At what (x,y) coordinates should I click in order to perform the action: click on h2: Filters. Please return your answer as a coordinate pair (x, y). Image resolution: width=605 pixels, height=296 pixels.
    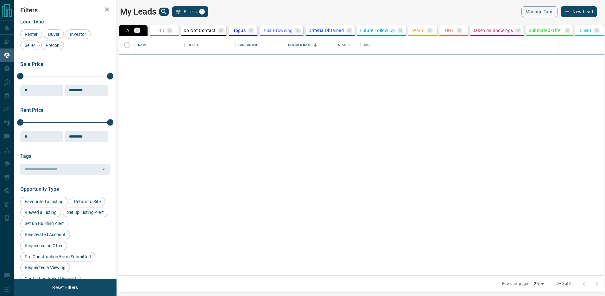
    Looking at the image, I should click on (65, 10).